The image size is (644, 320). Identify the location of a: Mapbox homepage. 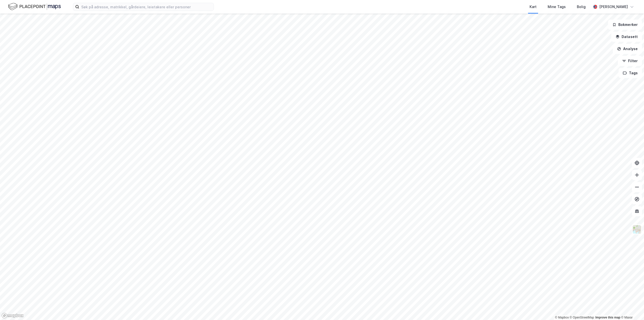
(12, 315).